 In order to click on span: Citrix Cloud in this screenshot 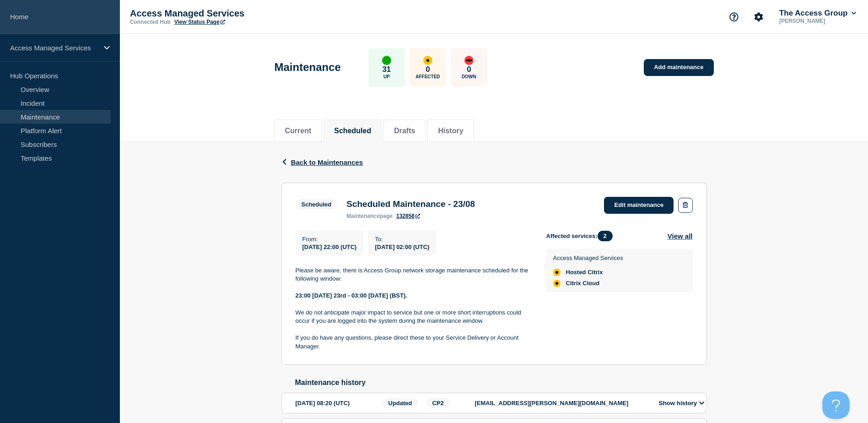, I will do `click(583, 284)`.